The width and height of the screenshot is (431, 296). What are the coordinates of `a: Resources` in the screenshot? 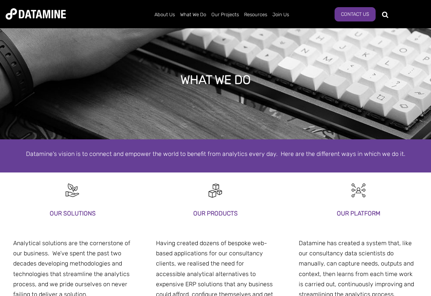 It's located at (255, 15).